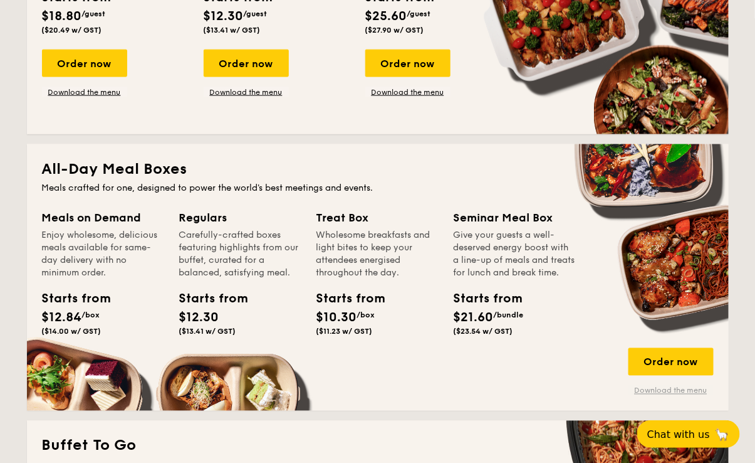  What do you see at coordinates (71, 332) in the screenshot?
I see `span: ($14.00 w/ GST)` at bounding box center [71, 332].